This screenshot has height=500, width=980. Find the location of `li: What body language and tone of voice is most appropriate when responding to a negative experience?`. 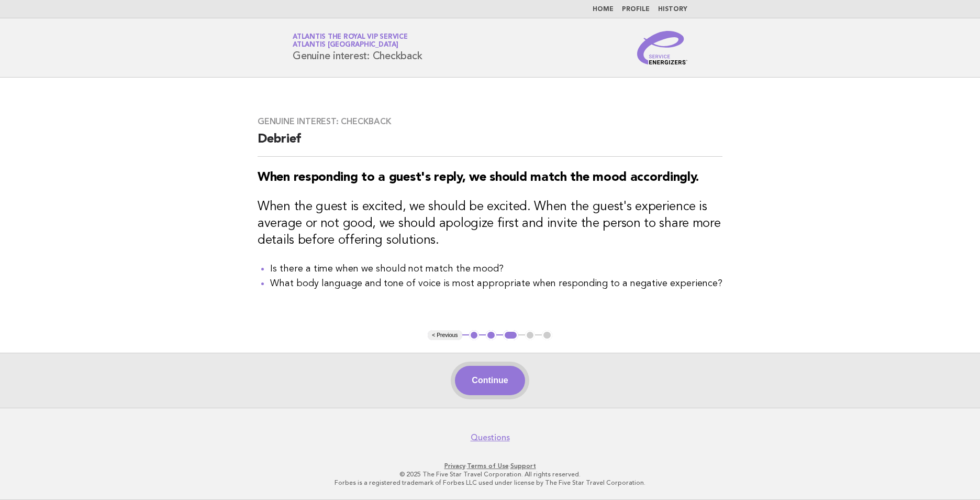

li: What body language and tone of voice is most appropriate when responding to a negative experience? is located at coordinates (496, 283).